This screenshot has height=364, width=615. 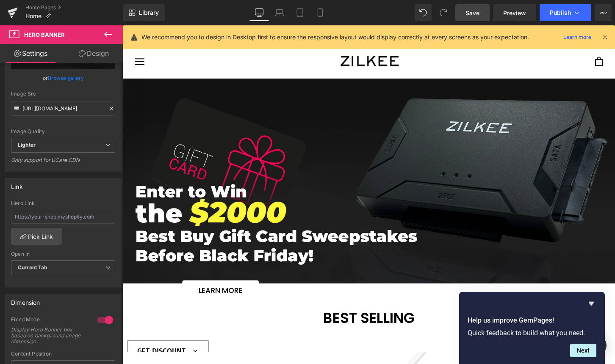 I want to click on div: Link, so click(x=17, y=185).